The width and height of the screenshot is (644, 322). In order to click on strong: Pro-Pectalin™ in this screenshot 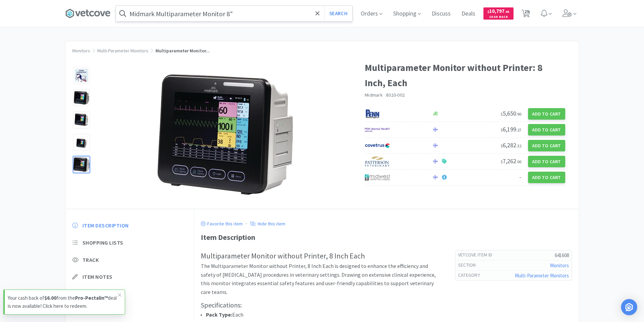, I will do `click(91, 298)`.